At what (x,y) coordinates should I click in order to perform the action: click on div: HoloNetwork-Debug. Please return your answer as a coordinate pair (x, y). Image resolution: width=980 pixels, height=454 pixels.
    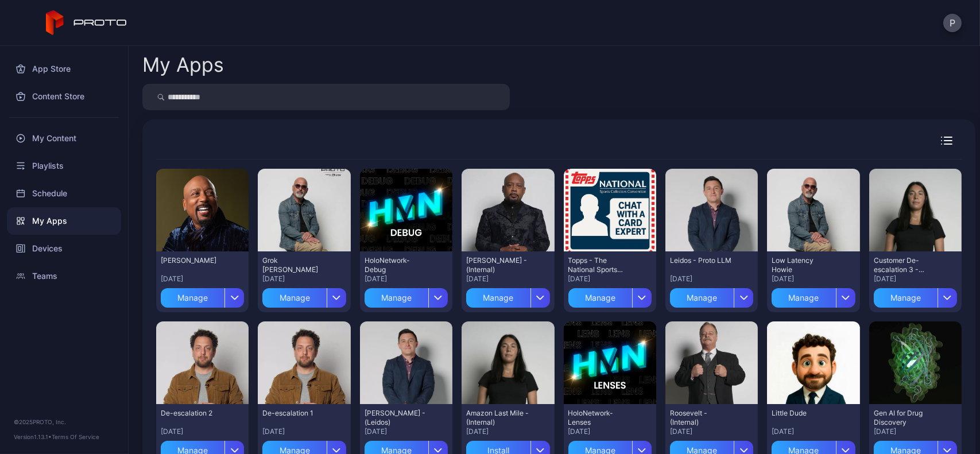
    Looking at the image, I should click on (396, 265).